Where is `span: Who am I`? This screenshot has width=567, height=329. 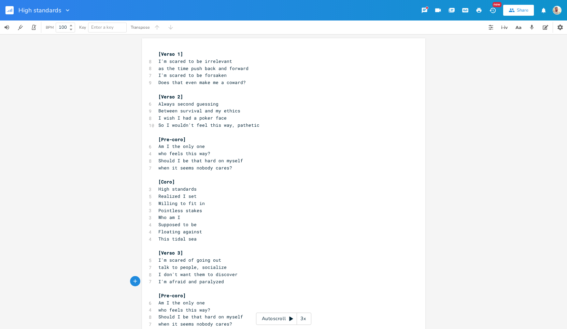
span: Who am I is located at coordinates (169, 217).